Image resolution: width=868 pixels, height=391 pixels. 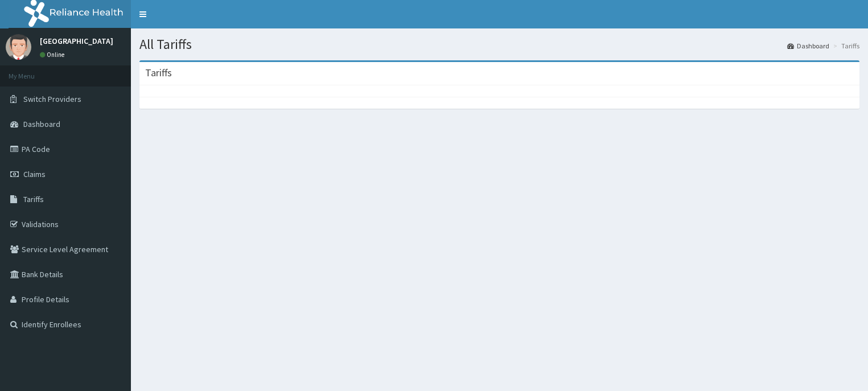 I want to click on span: Dashboard, so click(x=42, y=124).